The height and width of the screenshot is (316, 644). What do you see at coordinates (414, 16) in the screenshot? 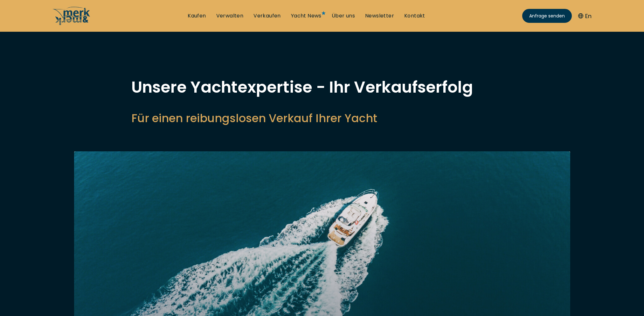
I see `a: Kontakt` at bounding box center [414, 16].